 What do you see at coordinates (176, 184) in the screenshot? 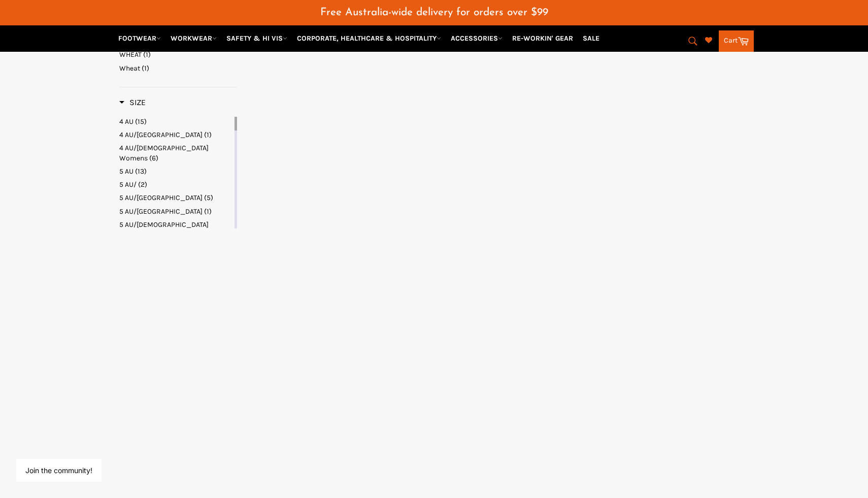
I see `a: 5 AU/` at bounding box center [176, 184].